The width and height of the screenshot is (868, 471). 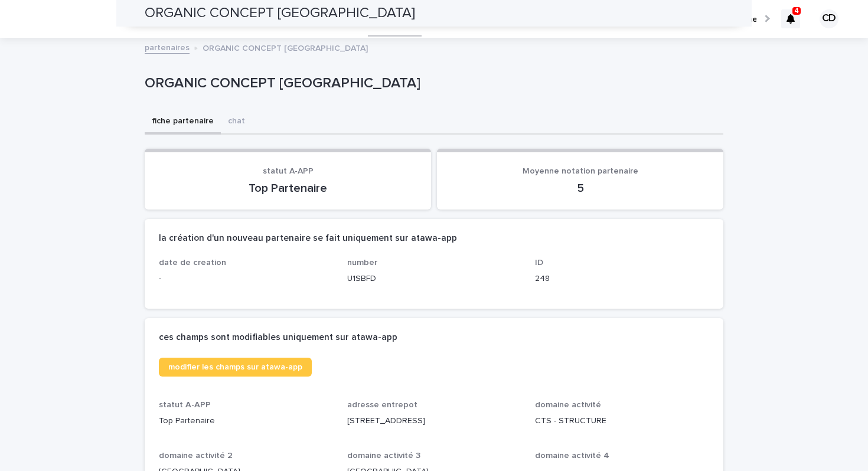 I want to click on button: fiche partenaire, so click(x=183, y=122).